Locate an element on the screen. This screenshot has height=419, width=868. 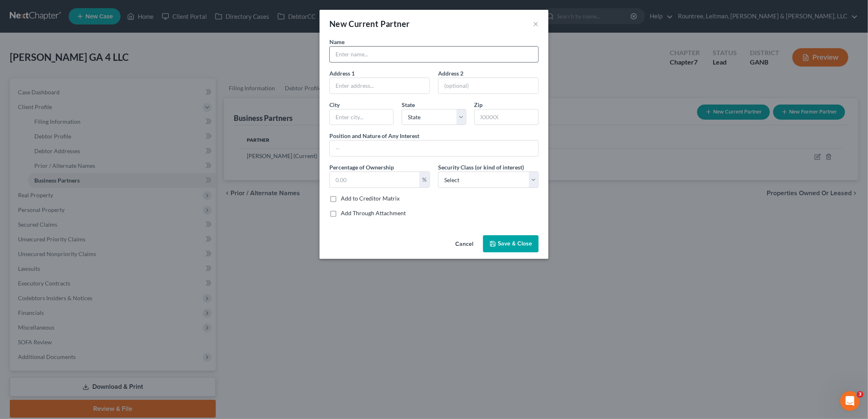
input: (optional) is located at coordinates (488, 86).